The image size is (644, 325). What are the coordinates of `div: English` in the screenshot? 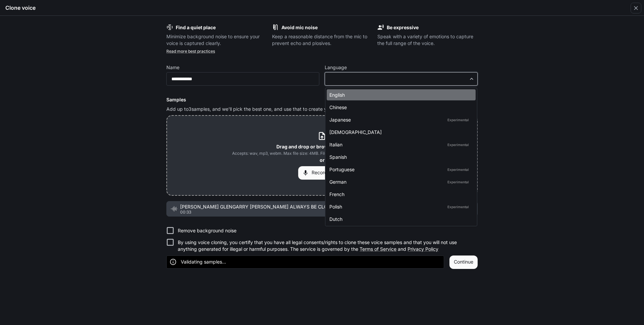 It's located at (400, 95).